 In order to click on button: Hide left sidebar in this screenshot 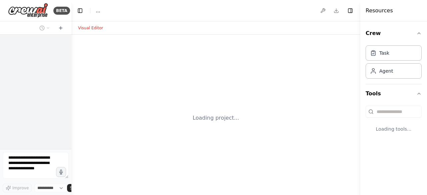, I will do `click(80, 11)`.